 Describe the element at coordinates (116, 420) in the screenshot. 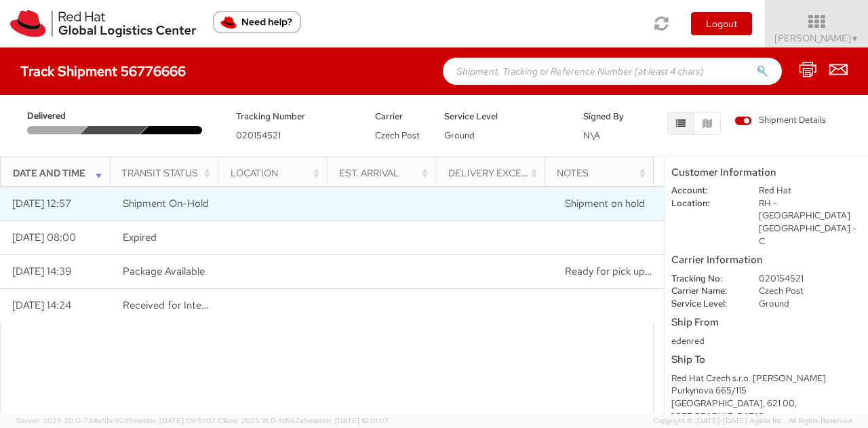

I see `span: Server: 2025.20.0-734e5bc92d9` at that location.